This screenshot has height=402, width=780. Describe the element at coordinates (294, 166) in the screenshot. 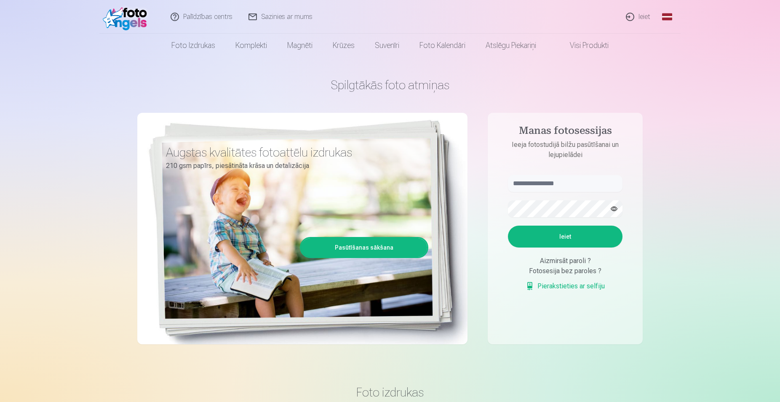

I see `p: 210 gsm papīrs, piesātināta krāsa un detalizācija` at that location.